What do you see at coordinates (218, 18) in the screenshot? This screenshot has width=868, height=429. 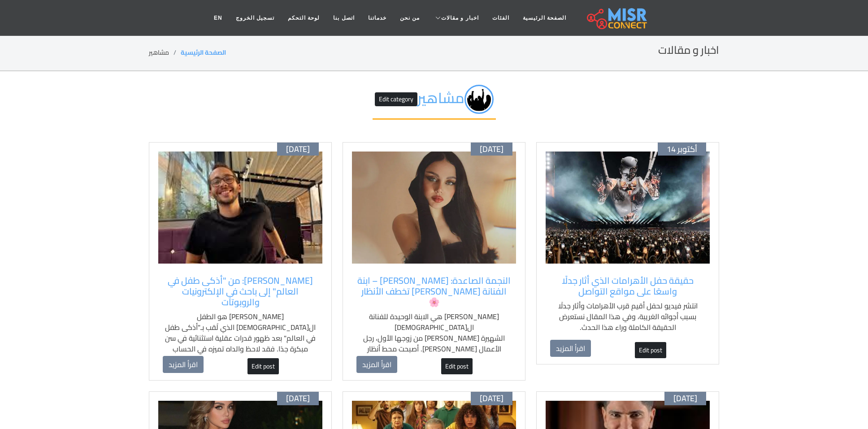 I see `a: EN` at bounding box center [218, 18].